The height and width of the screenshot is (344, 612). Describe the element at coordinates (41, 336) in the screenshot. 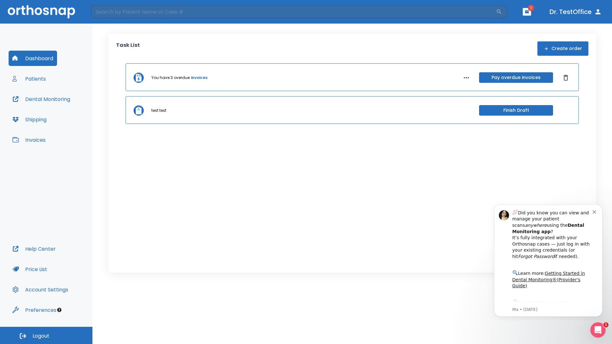

I see `span: Logout` at that location.